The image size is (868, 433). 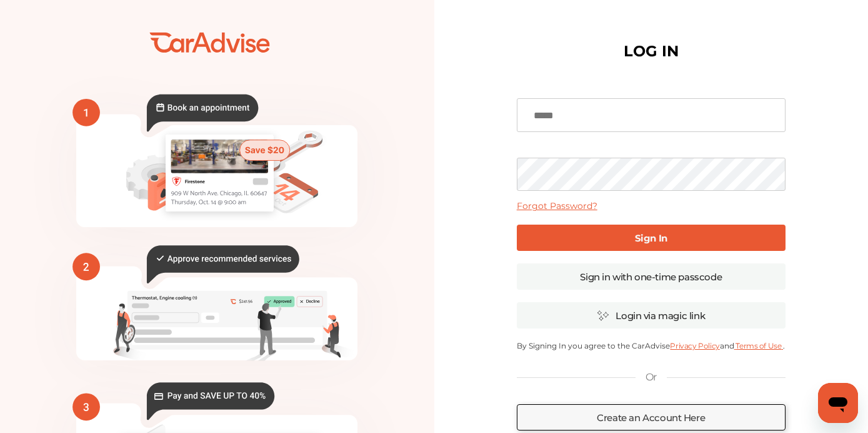 What do you see at coordinates (758, 345) in the screenshot?
I see `a: Terms of Use` at bounding box center [758, 345].